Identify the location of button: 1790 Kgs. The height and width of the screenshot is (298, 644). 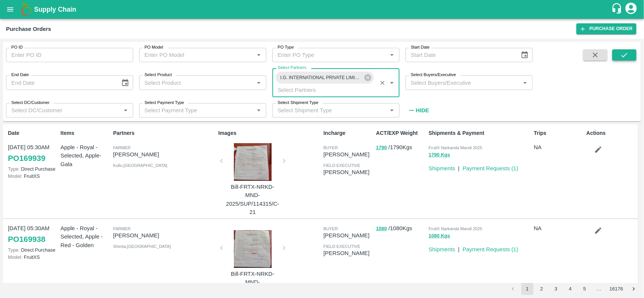
(439, 155).